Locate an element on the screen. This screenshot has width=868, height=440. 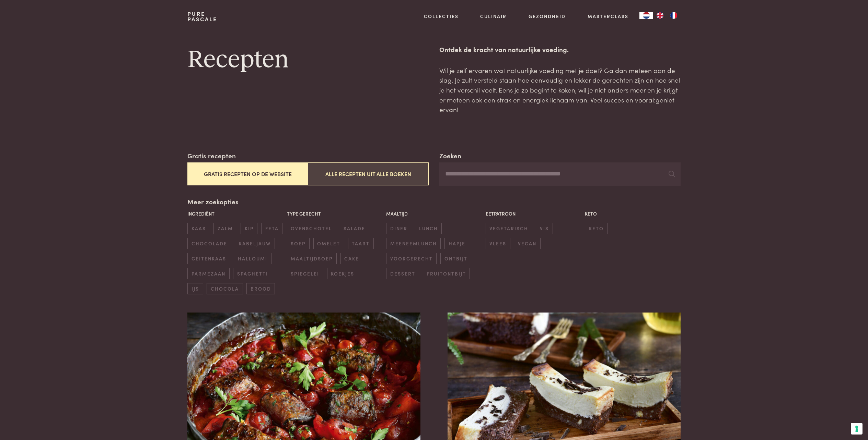
span: vegan is located at coordinates (527, 243).